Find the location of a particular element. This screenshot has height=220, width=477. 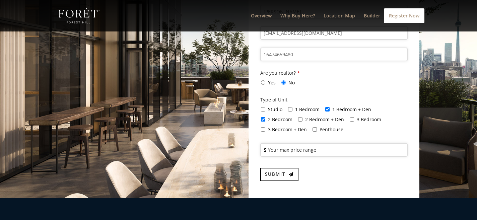

a: Builder is located at coordinates (372, 22).